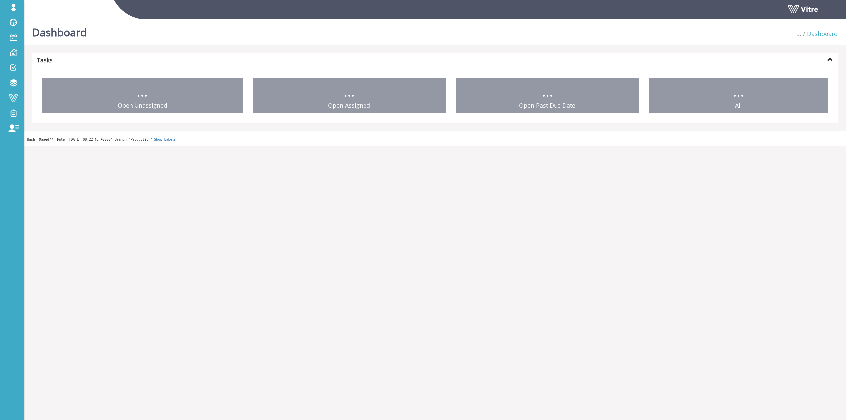 This screenshot has width=846, height=420. Describe the element at coordinates (547, 105) in the screenshot. I see `span: Open Past Due Date` at that location.